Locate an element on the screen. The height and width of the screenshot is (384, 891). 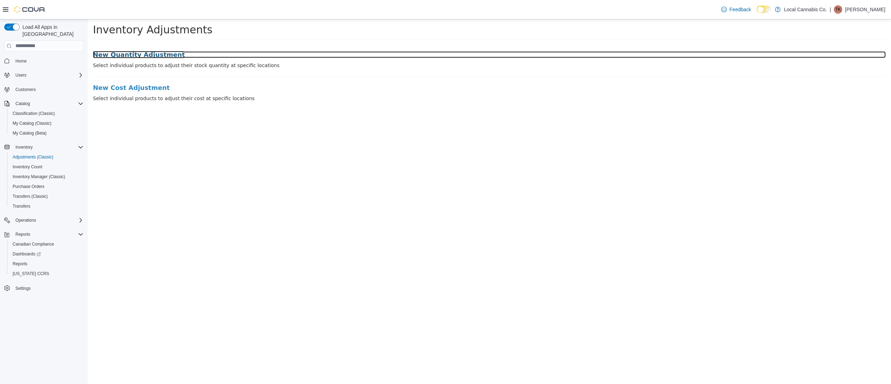
a: Inventory Manager (Classic) is located at coordinates (39, 176).